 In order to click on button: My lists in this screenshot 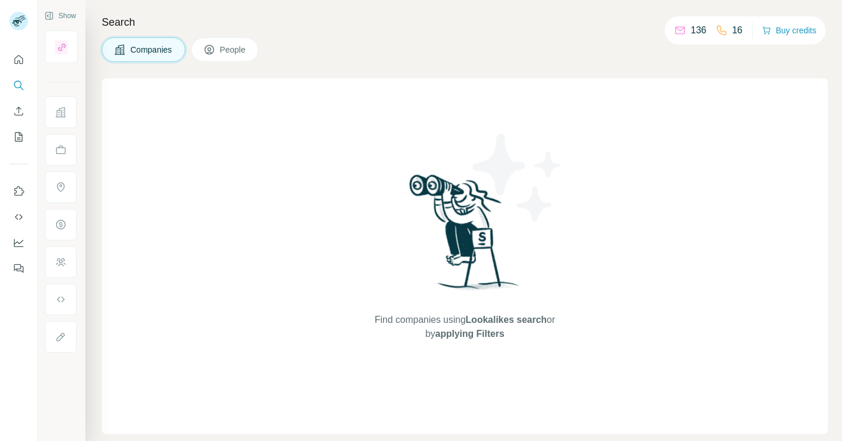, I will do `click(19, 137)`.